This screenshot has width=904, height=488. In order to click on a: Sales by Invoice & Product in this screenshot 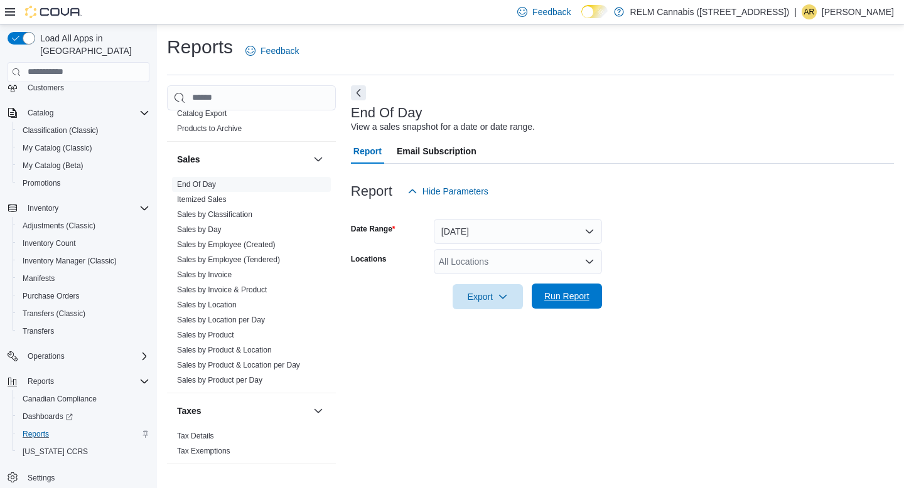, I will do `click(222, 290)`.